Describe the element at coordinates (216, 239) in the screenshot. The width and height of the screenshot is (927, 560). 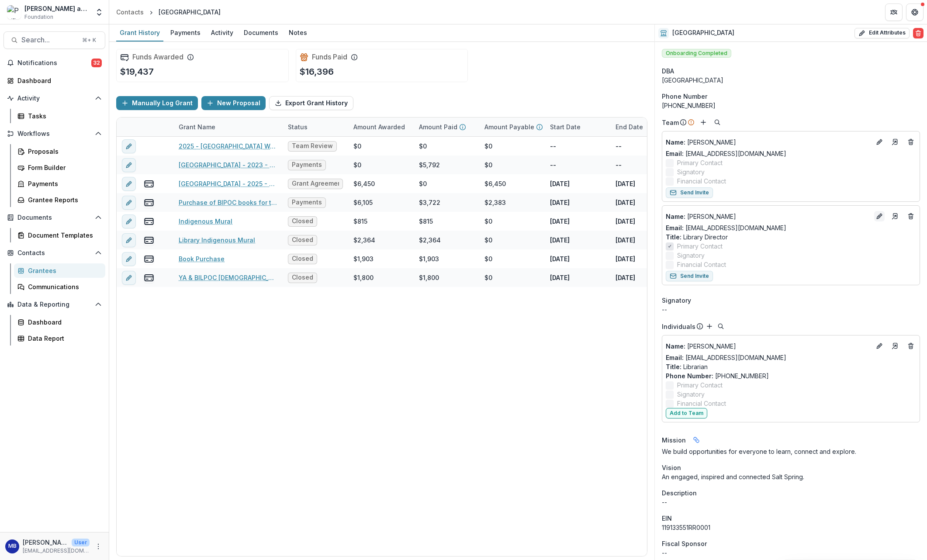
I see `a: Library Indigenous Mural` at that location.